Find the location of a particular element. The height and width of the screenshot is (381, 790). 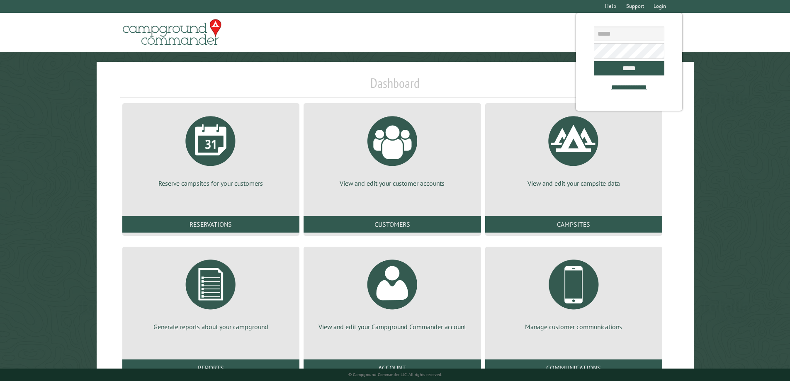

p: Manage customer communications is located at coordinates (574, 327).